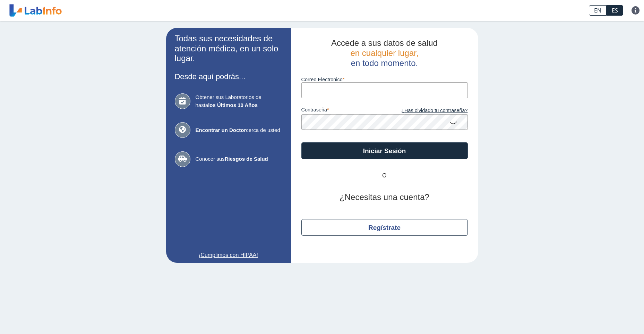 The width and height of the screenshot is (644, 334). Describe the element at coordinates (384, 227) in the screenshot. I see `button: Regístrate` at that location.